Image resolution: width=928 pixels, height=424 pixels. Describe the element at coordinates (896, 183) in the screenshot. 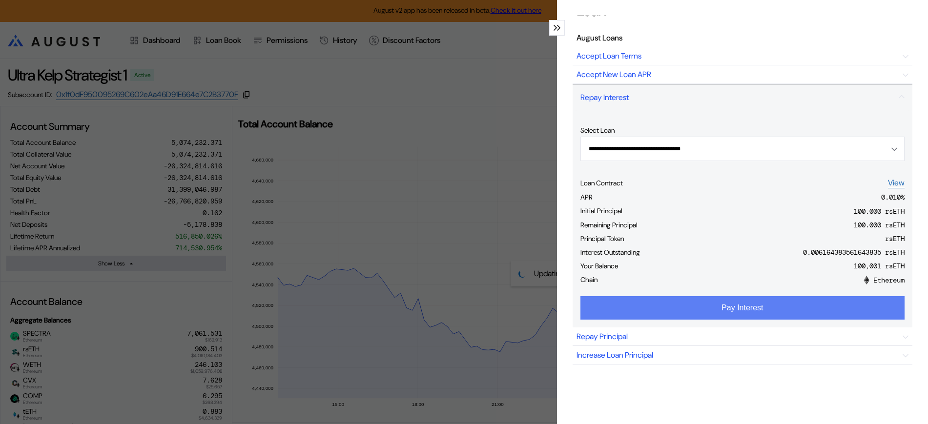

I see `a: View` at that location.